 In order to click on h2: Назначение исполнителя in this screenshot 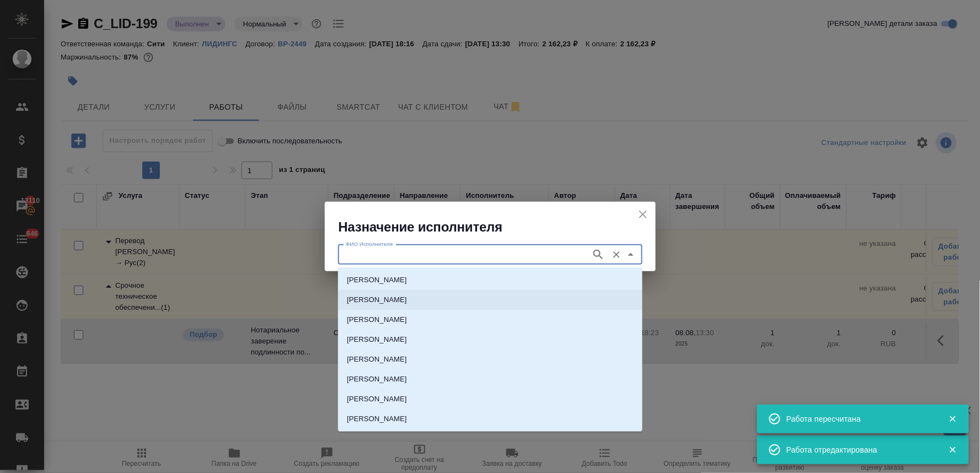, I will do `click(497, 227)`.